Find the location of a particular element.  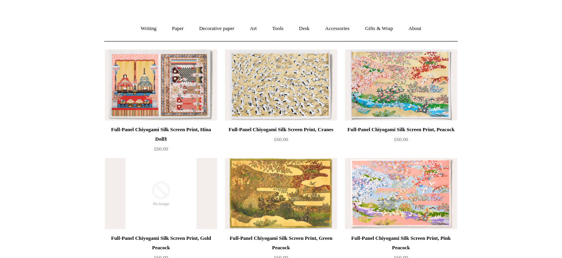

a: About is located at coordinates (415, 28).